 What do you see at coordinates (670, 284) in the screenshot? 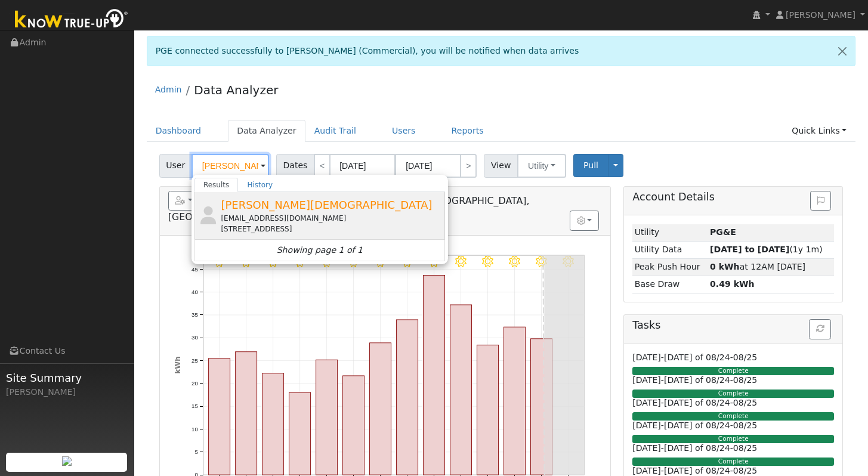
I see `td: Base Draw` at bounding box center [670, 284].